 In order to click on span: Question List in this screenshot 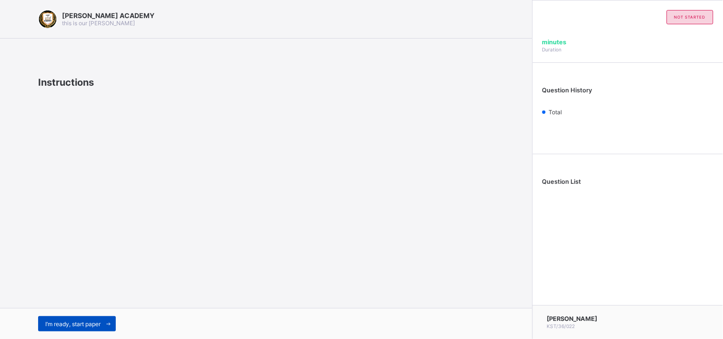, I will do `click(562, 182)`.